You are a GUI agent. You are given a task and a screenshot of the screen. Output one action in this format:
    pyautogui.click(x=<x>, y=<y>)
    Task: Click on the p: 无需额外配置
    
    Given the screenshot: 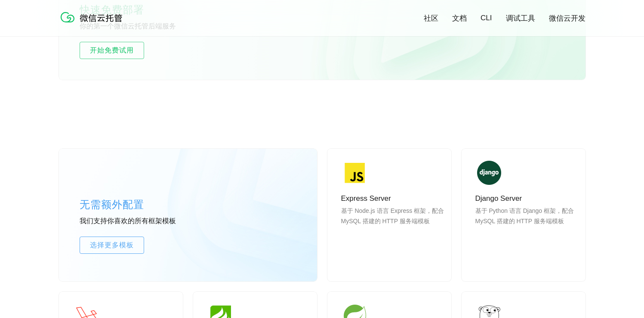 What is the action you would take?
    pyautogui.click(x=144, y=205)
    